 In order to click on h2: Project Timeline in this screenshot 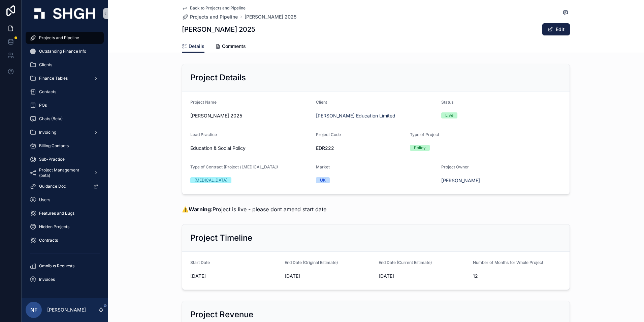, I will do `click(221, 238)`.